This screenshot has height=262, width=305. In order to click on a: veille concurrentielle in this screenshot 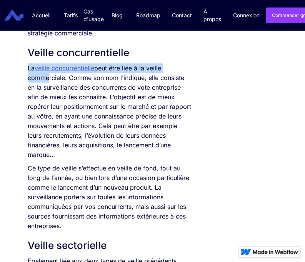, I will do `click(64, 68)`.